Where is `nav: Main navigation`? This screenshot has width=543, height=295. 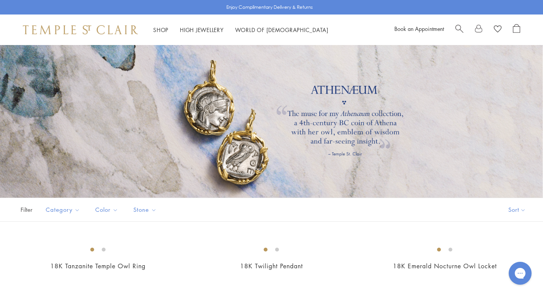 nav: Main navigation is located at coordinates (241, 30).